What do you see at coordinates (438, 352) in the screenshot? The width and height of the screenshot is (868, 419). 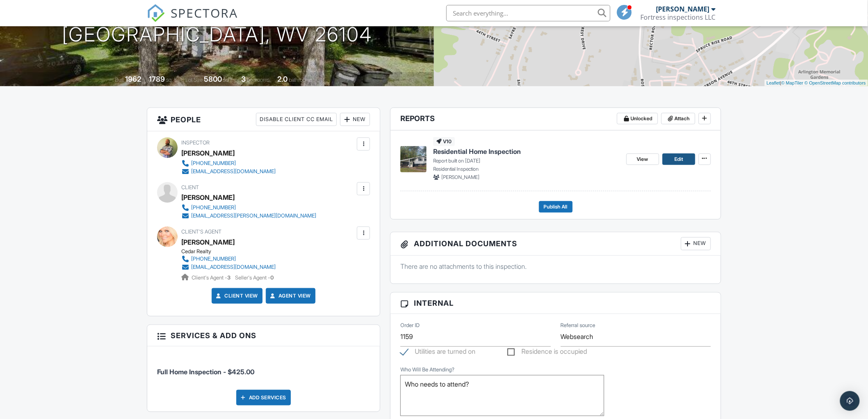 I see `label: Utilities are turned on` at bounding box center [438, 352].